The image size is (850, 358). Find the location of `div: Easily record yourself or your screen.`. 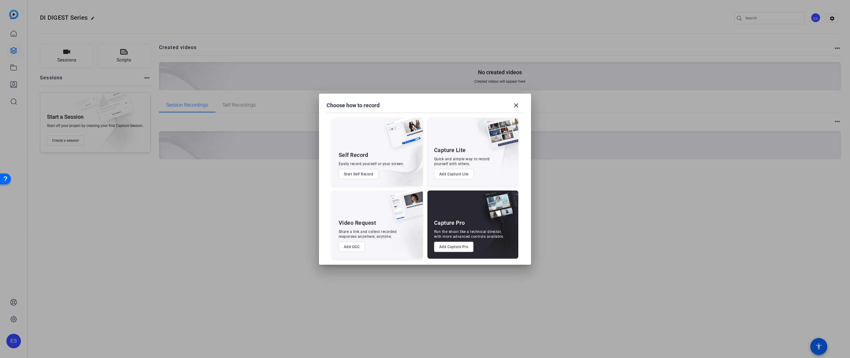

div: Easily record yourself or your screen. is located at coordinates (372, 164).